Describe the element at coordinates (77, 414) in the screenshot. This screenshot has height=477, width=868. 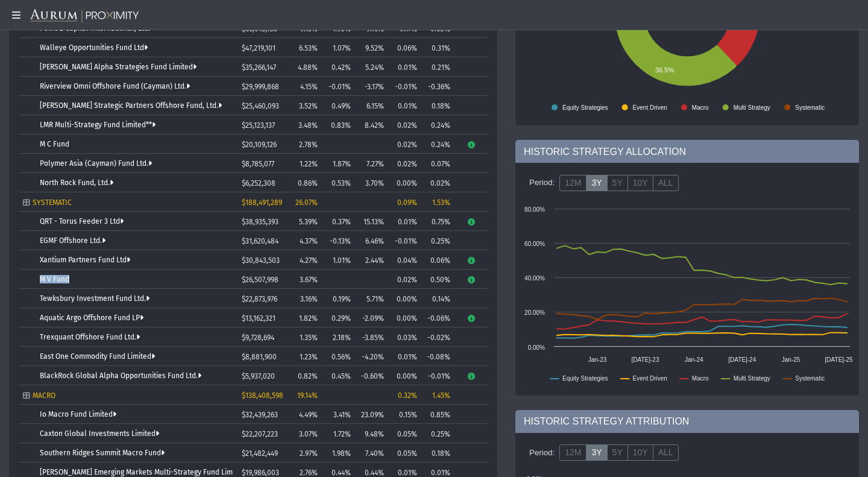
I see `a: Io Macro Fund Limited` at that location.